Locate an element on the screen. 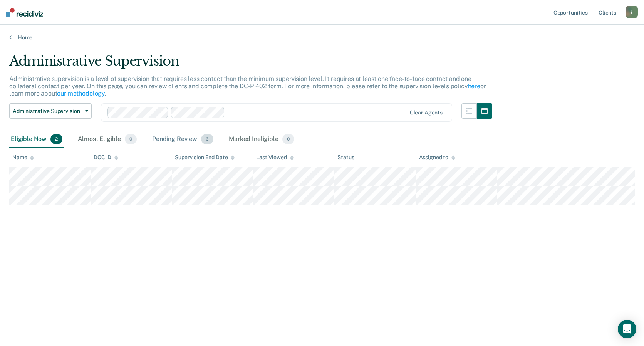 Image resolution: width=644 pixels, height=346 pixels. div: Clear agents is located at coordinates (426, 112).